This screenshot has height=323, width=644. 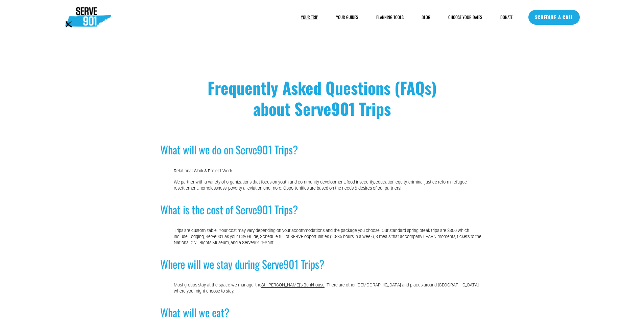 What do you see at coordinates (426, 17) in the screenshot?
I see `a: BLOG` at bounding box center [426, 17].